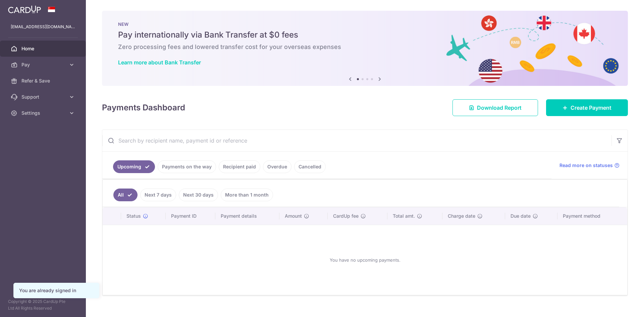 The height and width of the screenshot is (317, 644). What do you see at coordinates (591, 108) in the screenshot?
I see `span: Create Payment` at bounding box center [591, 108].